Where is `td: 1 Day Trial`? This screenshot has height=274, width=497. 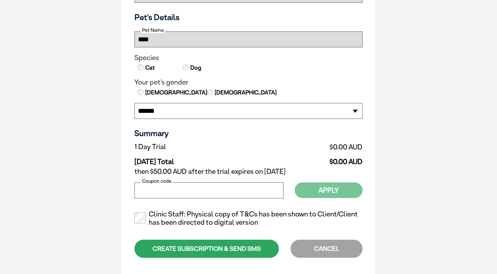 td: 1 Day Trial is located at coordinates (196, 147).